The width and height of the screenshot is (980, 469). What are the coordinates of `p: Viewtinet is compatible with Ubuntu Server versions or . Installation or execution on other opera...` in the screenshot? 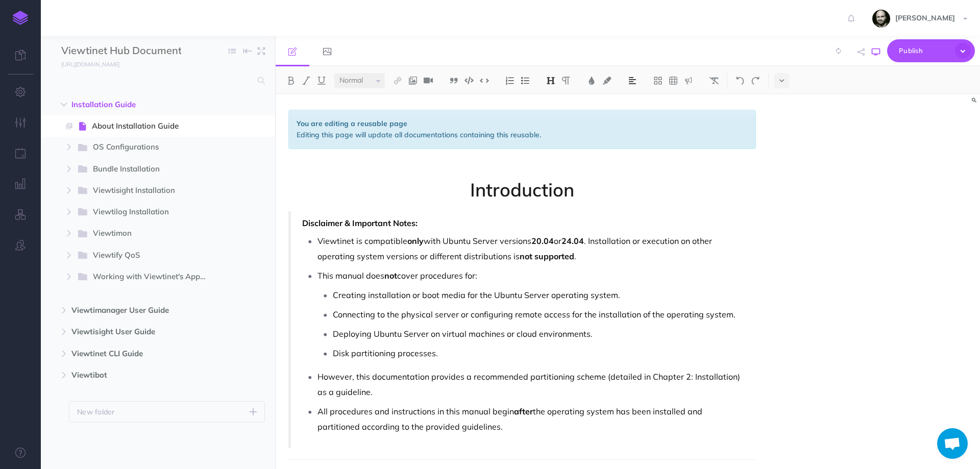 It's located at (531, 248).